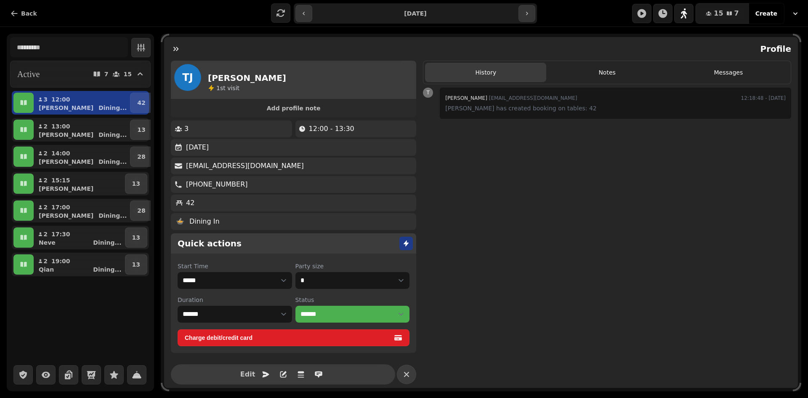 The image size is (808, 398). What do you see at coordinates (729, 72) in the screenshot?
I see `button: Messages` at bounding box center [729, 72].